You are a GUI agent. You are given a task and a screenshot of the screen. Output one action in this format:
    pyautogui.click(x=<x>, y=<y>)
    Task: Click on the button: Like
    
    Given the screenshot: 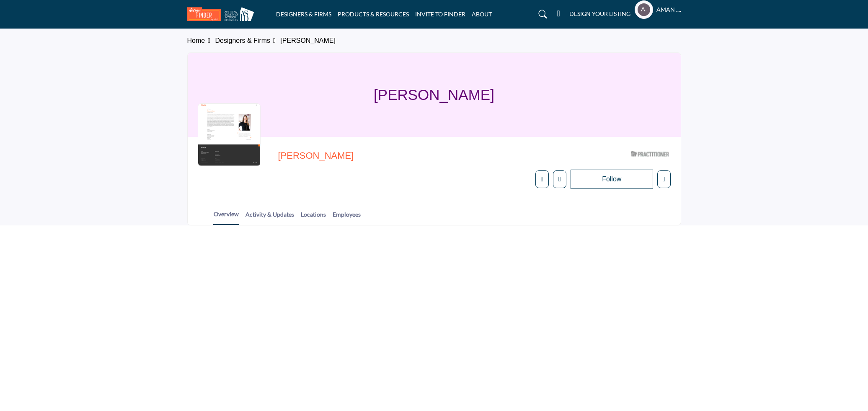 What is the action you would take?
    pyautogui.click(x=554, y=179)
    